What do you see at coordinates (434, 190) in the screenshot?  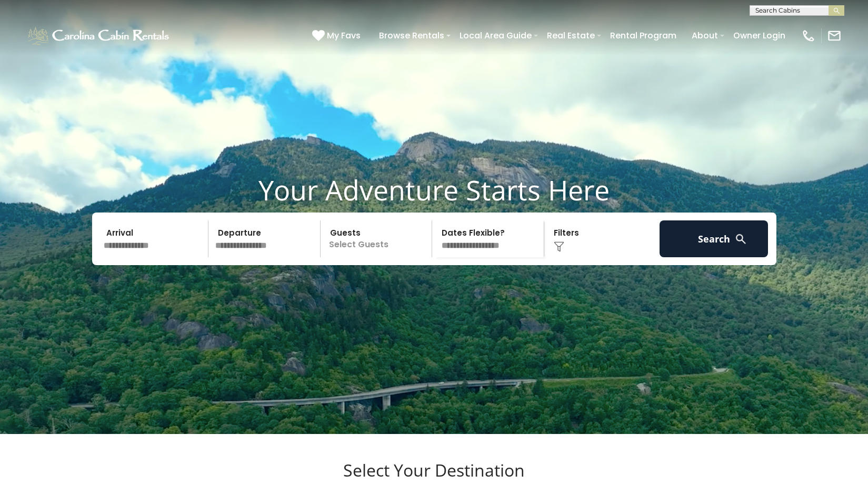 I see `h1: Your Adventure Starts Here` at bounding box center [434, 190].